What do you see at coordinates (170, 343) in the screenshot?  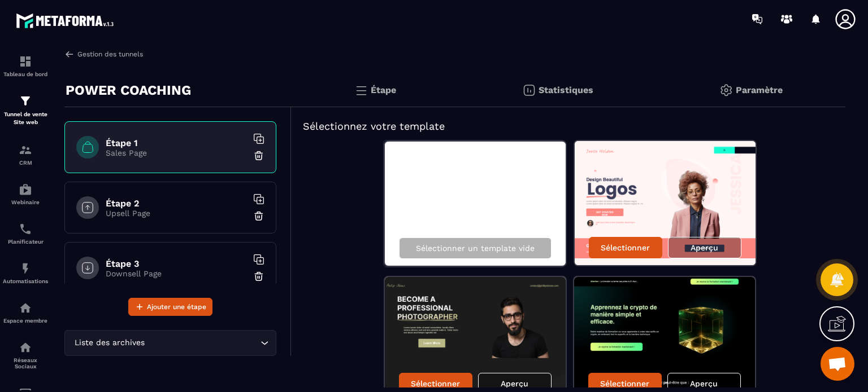 I see `div: Search for option` at bounding box center [170, 343].